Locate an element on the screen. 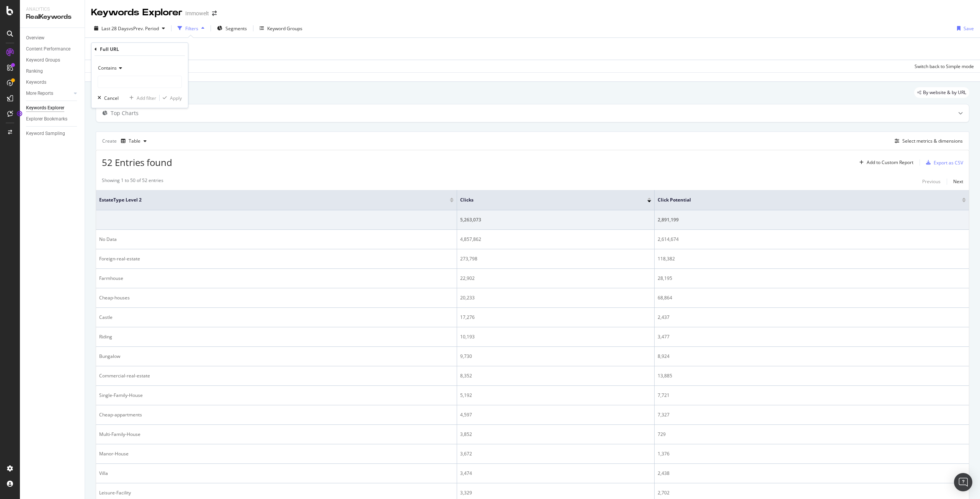  div: Castle is located at coordinates (276, 317).